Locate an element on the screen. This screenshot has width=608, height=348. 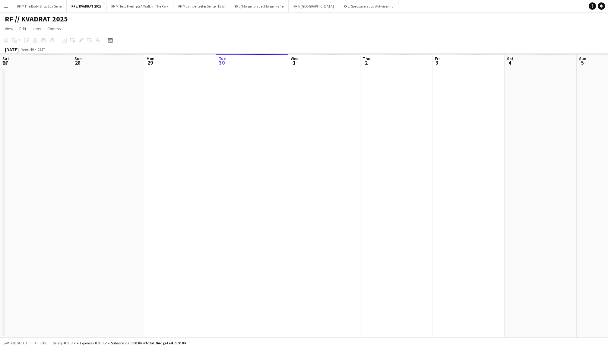
button: RF // KVADRAT 2025 is located at coordinates (87, 6).